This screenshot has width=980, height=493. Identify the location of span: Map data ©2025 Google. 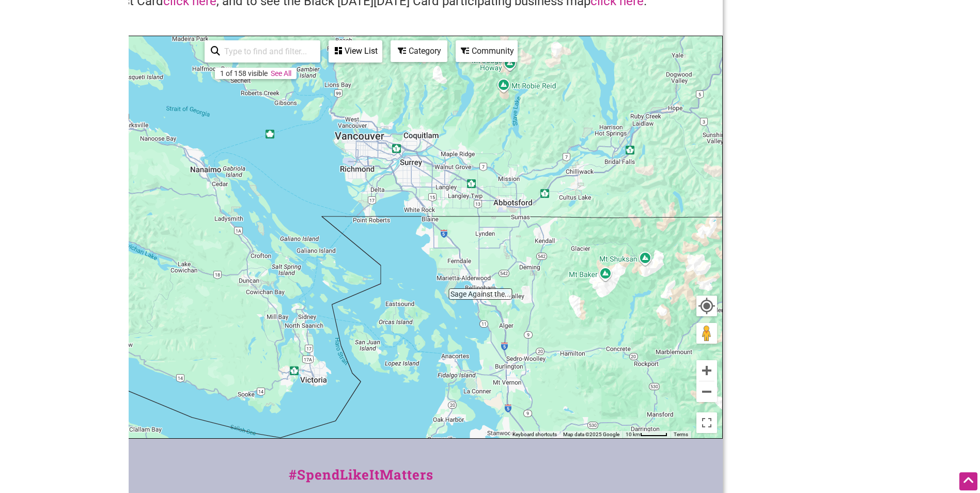
(591, 434).